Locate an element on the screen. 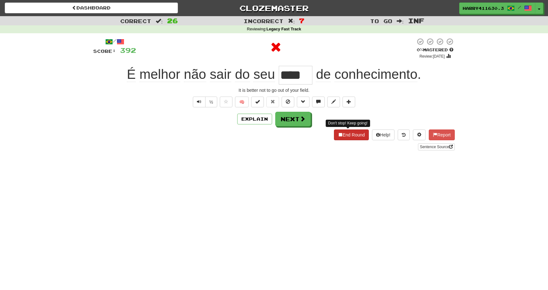 Image resolution: width=548 pixels, height=290 pixels. a: Sentence Source is located at coordinates (436, 147).